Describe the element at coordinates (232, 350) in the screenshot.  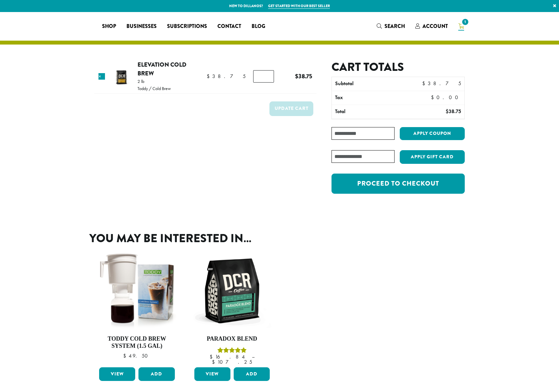
I see `div: Rated 5.00 out of 5` at that location.